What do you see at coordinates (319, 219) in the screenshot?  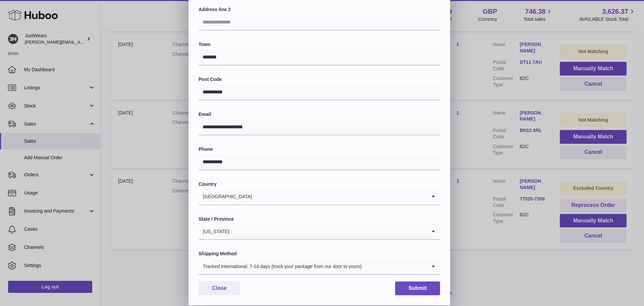 I see `label: State / Province` at bounding box center [319, 219].